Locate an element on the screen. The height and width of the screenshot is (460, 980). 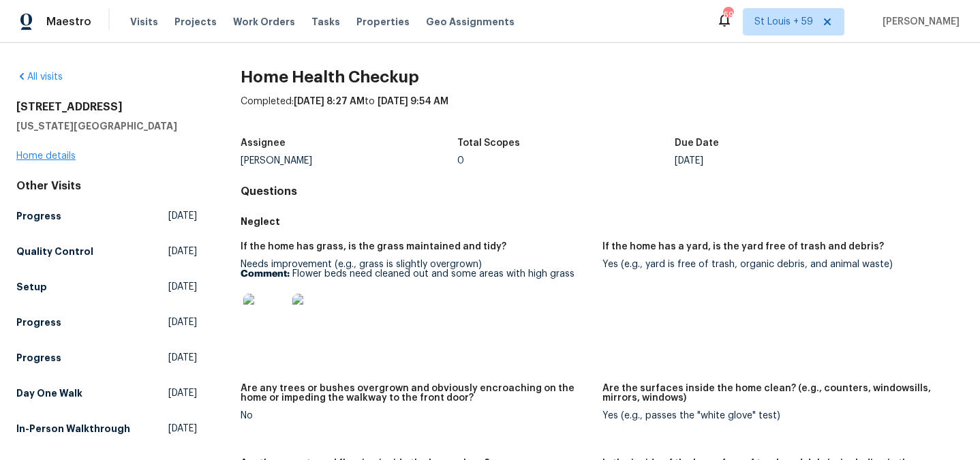
h5: If the home has grass, is the grass maintained and tidy? is located at coordinates (373, 247).